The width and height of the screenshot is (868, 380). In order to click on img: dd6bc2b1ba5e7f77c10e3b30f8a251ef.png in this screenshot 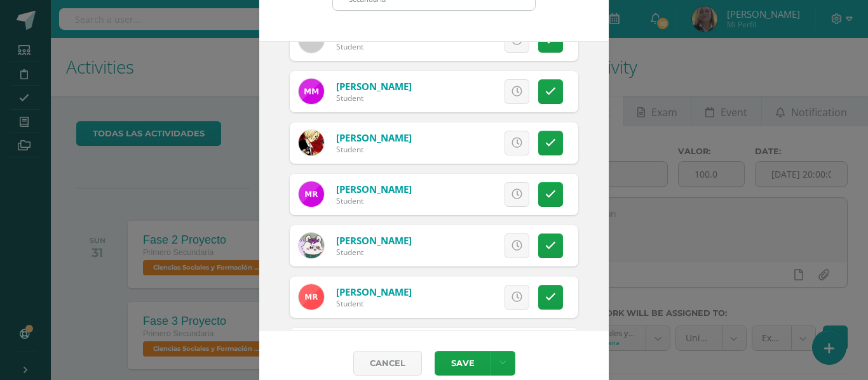, I will do `click(311, 194)`.